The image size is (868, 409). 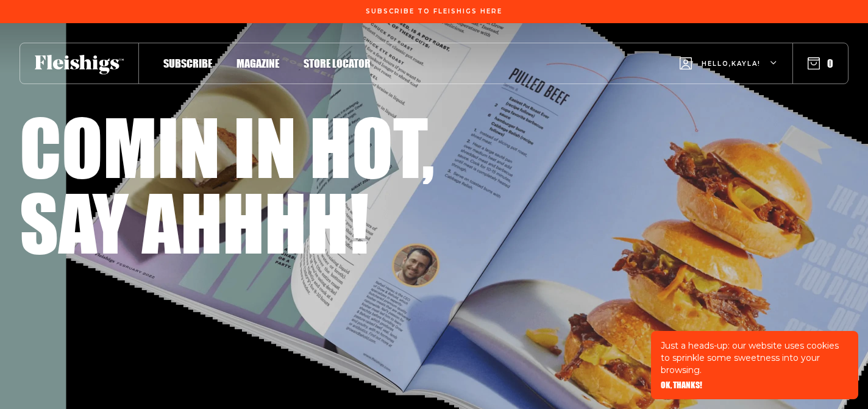 What do you see at coordinates (337, 64) in the screenshot?
I see `span: Store locator` at bounding box center [337, 64].